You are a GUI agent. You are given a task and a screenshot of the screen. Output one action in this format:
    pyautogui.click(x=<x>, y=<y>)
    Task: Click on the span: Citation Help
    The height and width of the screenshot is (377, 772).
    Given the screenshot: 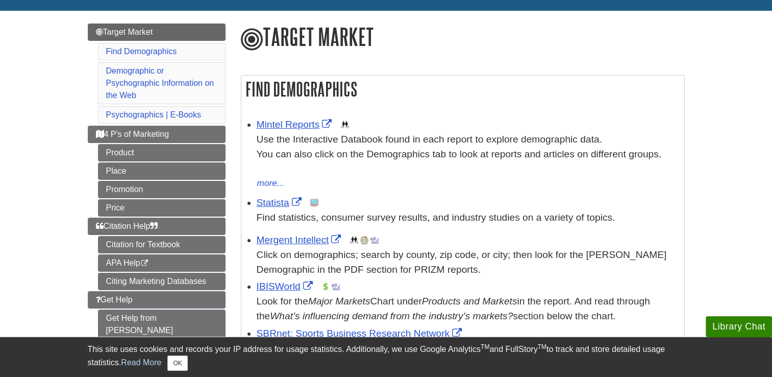 What is the action you would take?
    pyautogui.click(x=127, y=225)
    